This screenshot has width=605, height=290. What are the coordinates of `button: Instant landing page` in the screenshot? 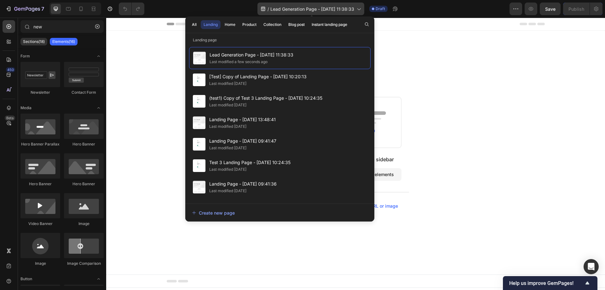 It's located at (329, 25).